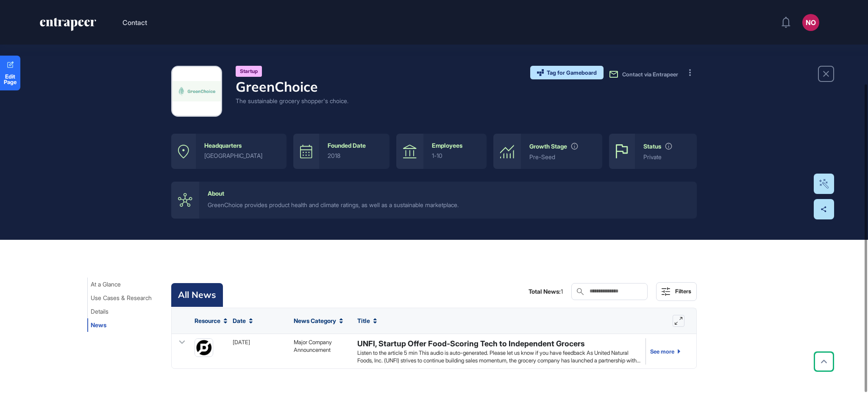  I want to click on span: At a Glance, so click(106, 284).